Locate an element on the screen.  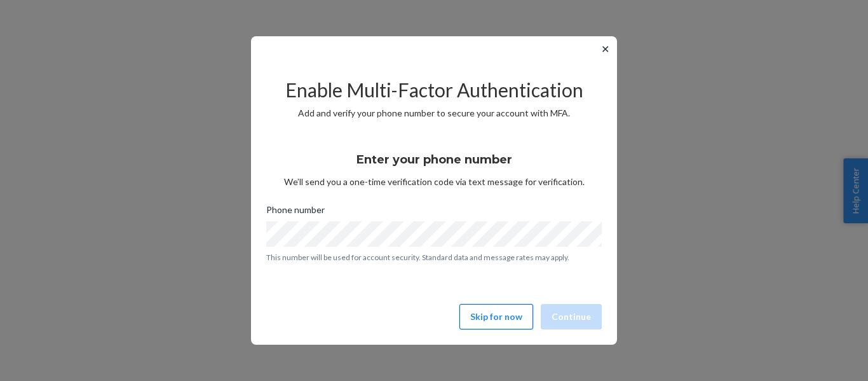
p: Add and verify your phone number to secure your account with MFA. is located at coordinates (434, 113).